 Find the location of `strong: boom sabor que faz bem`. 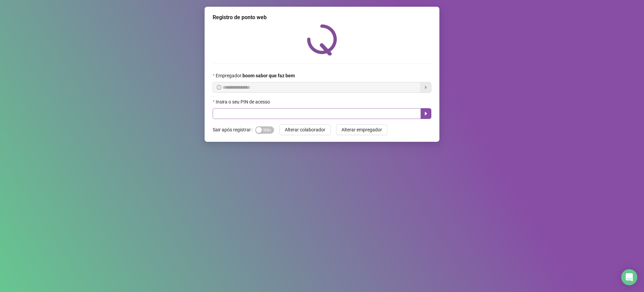

strong: boom sabor que faz bem is located at coordinates (269, 76).